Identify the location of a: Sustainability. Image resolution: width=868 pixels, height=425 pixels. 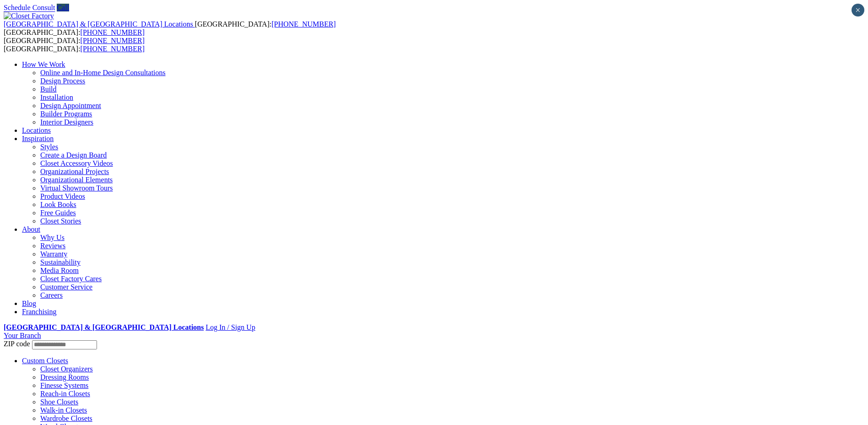
(60, 262).